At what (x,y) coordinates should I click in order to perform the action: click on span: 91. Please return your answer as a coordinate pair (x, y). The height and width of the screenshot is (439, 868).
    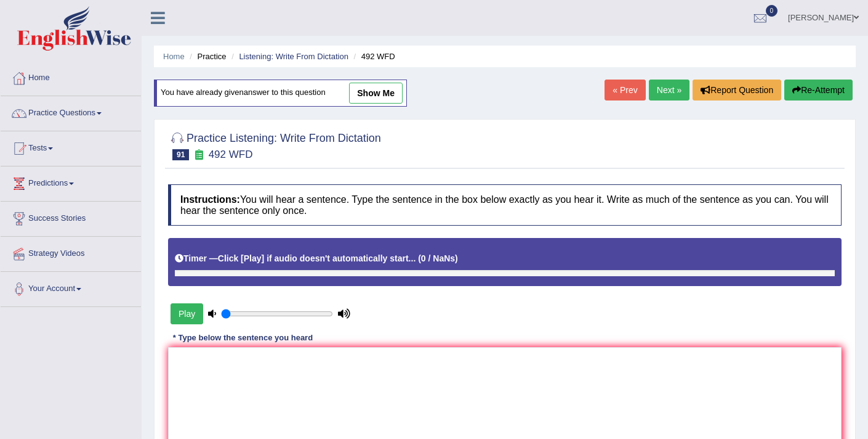
    Looking at the image, I should click on (180, 155).